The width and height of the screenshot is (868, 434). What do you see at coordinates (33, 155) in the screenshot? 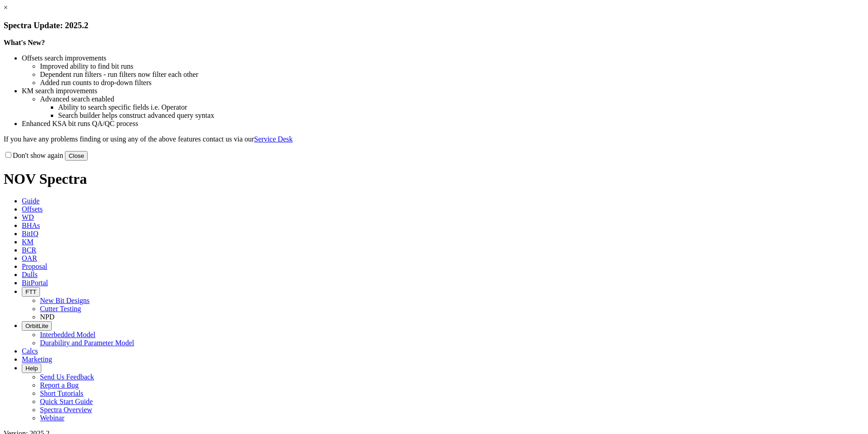
I see `label: Don't show again` at bounding box center [33, 155].